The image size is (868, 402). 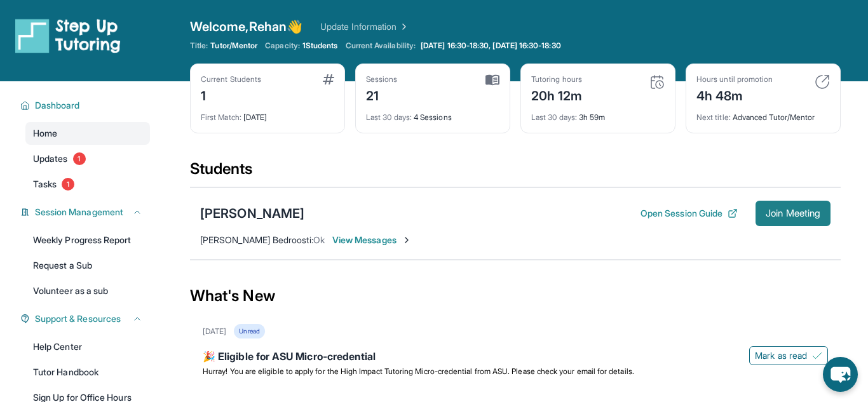 I want to click on div: 4h 48m, so click(x=734, y=95).